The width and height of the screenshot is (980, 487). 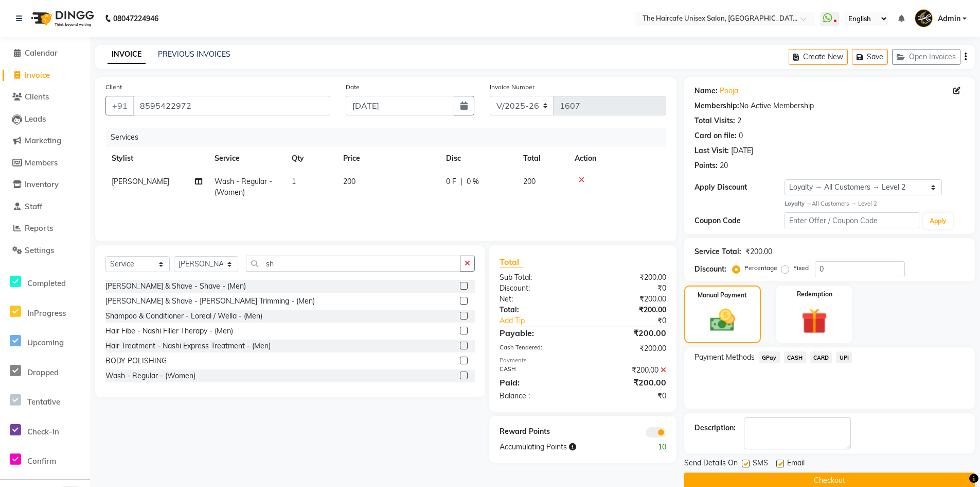 What do you see at coordinates (874, 204) in the screenshot?
I see `div: All Customers → Level 2` at bounding box center [874, 204].